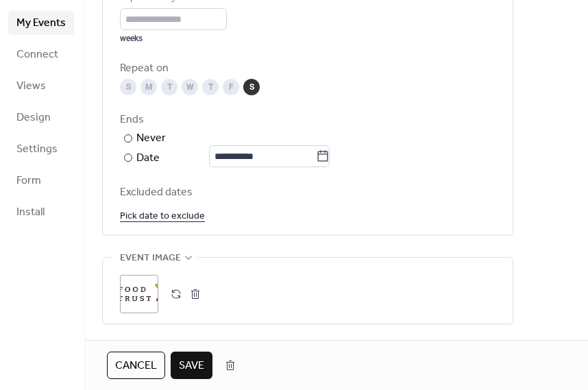  What do you see at coordinates (191, 366) in the screenshot?
I see `span: Save` at bounding box center [191, 366].